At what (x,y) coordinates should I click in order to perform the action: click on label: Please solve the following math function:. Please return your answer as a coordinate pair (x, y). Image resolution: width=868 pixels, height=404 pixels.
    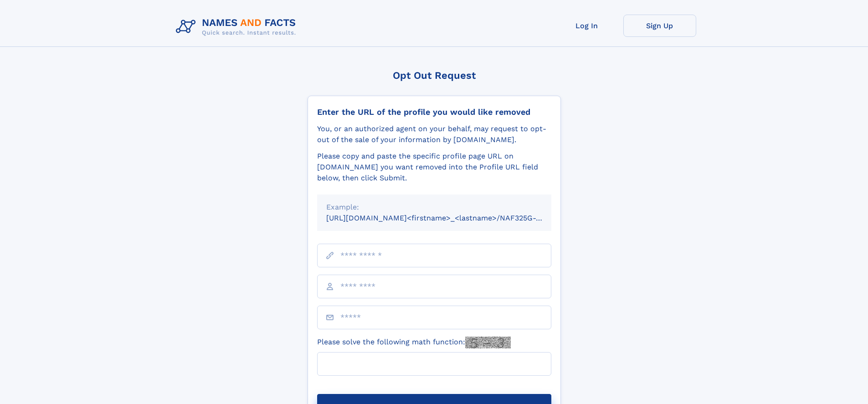
    Looking at the image, I should click on (414, 342).